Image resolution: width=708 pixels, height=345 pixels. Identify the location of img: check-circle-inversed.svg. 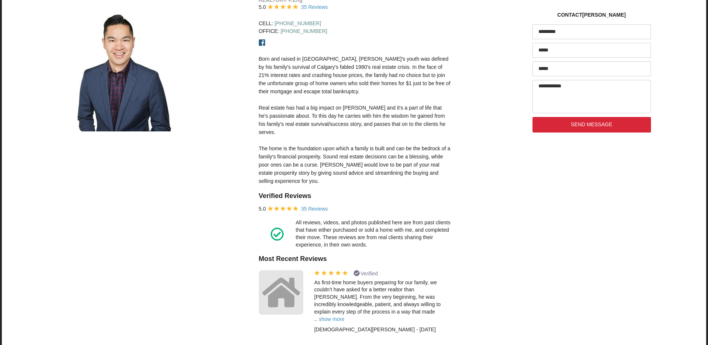
(356, 273).